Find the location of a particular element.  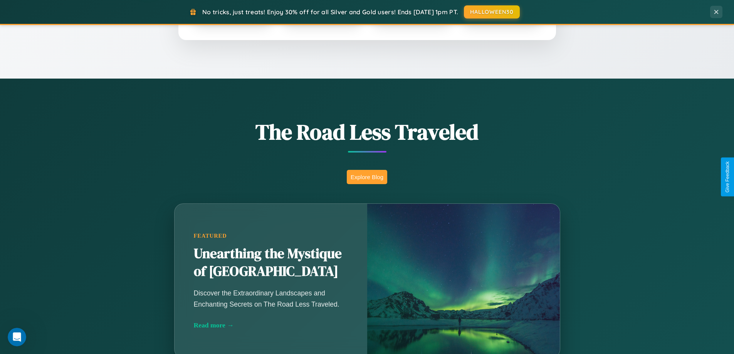

button: Explore Blog is located at coordinates (367, 177).